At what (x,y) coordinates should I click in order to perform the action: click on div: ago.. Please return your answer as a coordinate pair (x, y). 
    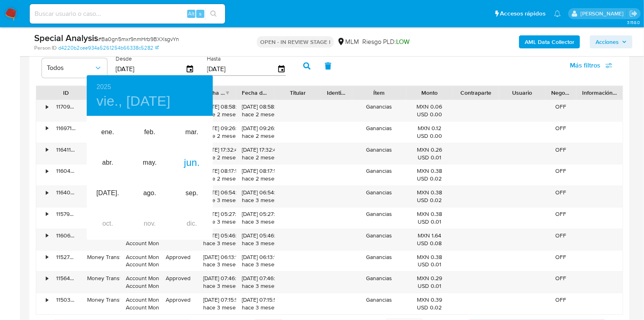
    Looking at the image, I should click on (149, 193).